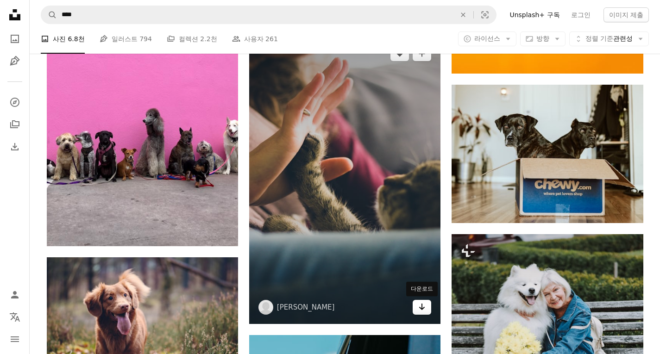 The image size is (660, 354). Describe the element at coordinates (543, 38) in the screenshot. I see `span: 방향` at that location.